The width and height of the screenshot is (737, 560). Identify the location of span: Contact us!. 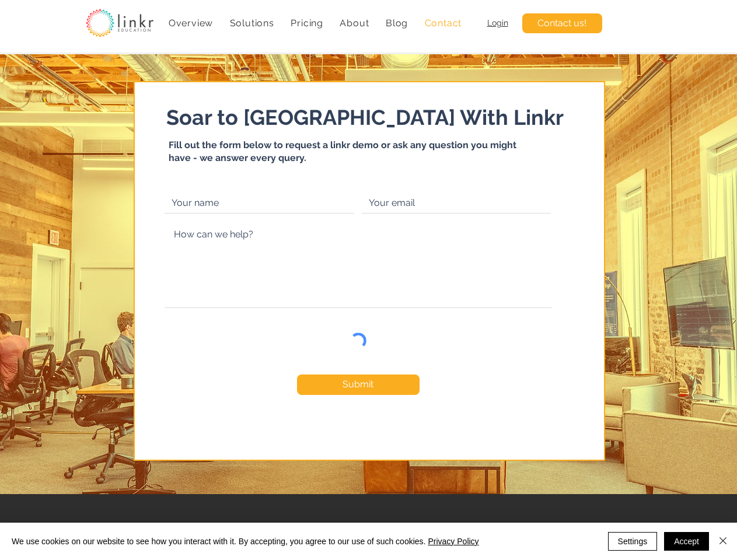
(562, 23).